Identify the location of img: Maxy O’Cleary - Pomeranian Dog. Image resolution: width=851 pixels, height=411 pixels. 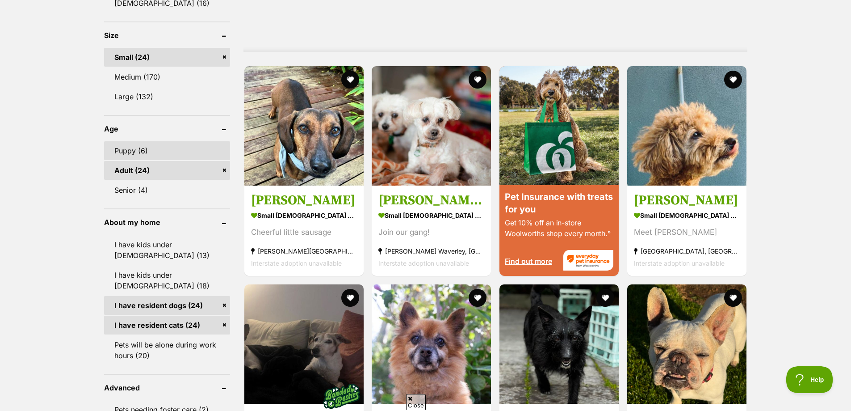
(431, 344).